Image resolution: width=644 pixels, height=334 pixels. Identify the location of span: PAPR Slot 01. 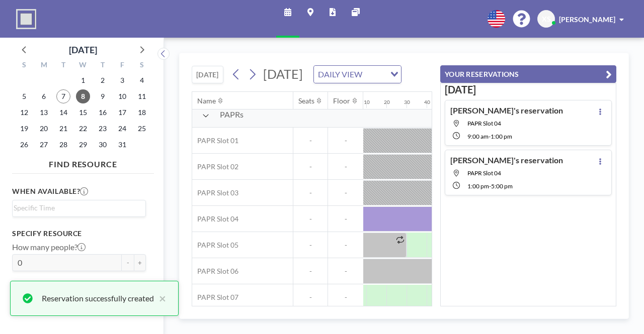
(215, 141).